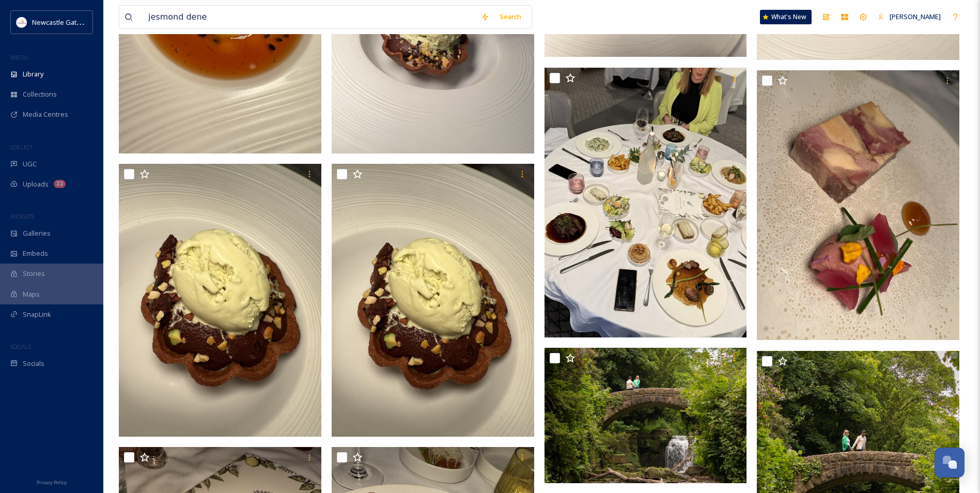 The width and height of the screenshot is (980, 493). Describe the element at coordinates (21, 22) in the screenshot. I see `img: DqD9wEUd_400x400.jpg` at that location.